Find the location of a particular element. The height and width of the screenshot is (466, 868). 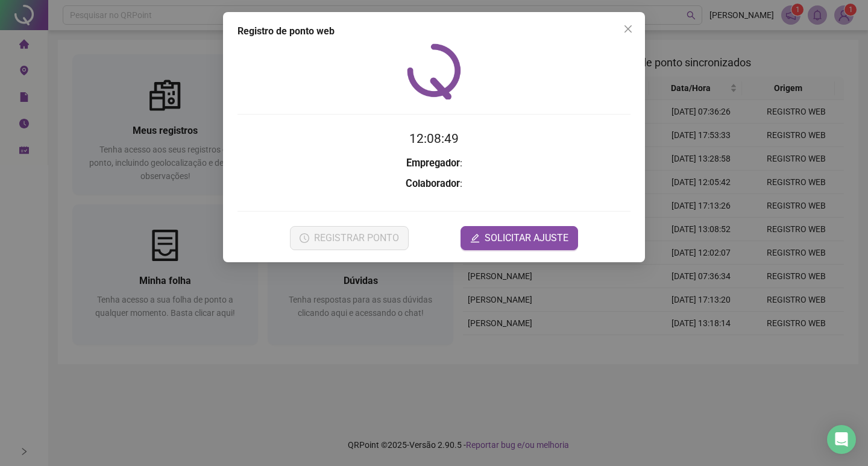

img: QRPoint is located at coordinates (434, 71).